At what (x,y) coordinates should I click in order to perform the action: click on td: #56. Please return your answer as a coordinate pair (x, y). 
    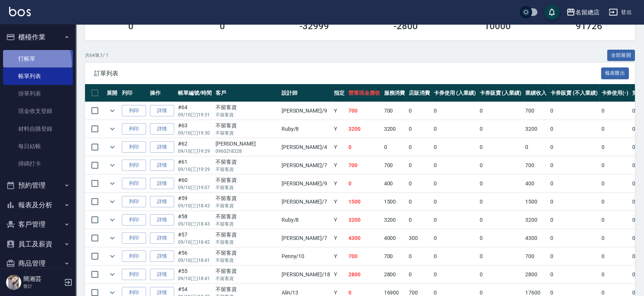
    Looking at the image, I should click on (195, 256).